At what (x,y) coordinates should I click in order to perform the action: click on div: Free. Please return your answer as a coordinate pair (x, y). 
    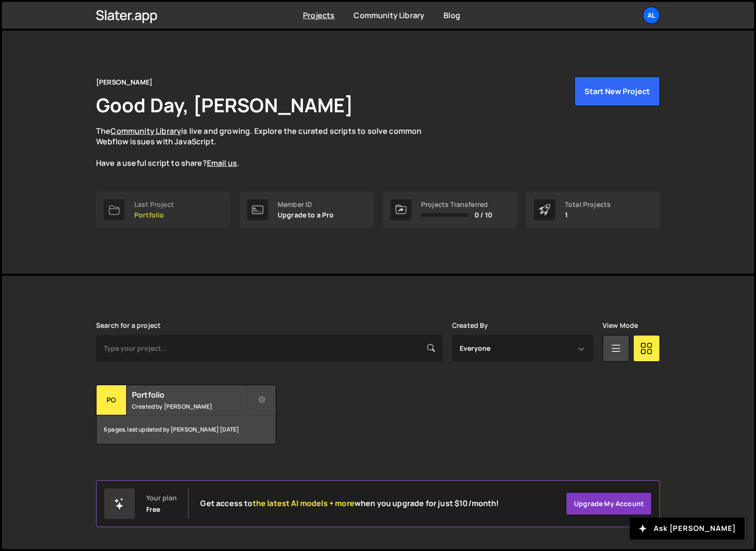
    Looking at the image, I should click on (154, 510).